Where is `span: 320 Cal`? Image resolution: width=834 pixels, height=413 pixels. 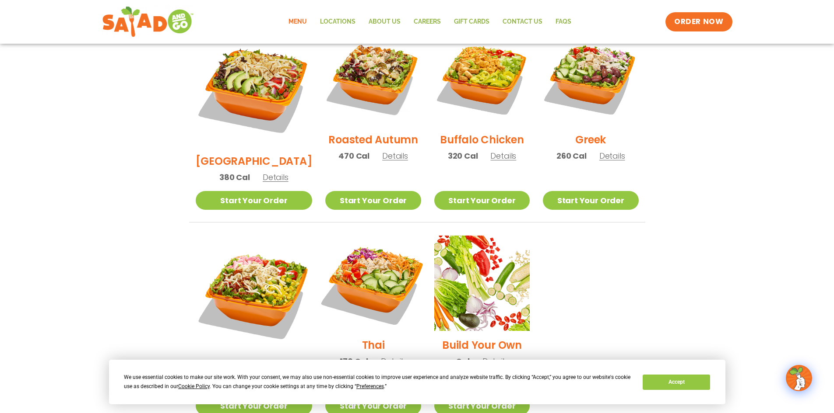 span: 320 Cal is located at coordinates (463, 156).